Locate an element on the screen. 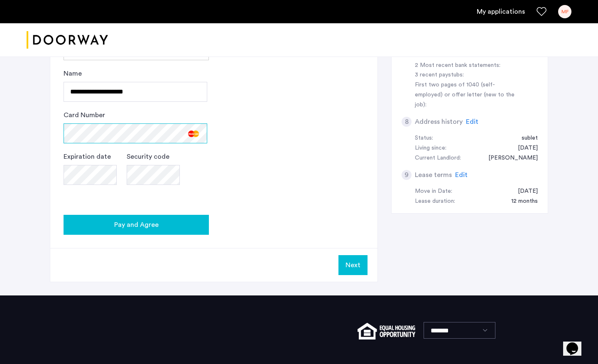 The image size is (598, 364). label: Expiration date is located at coordinates (88, 157).